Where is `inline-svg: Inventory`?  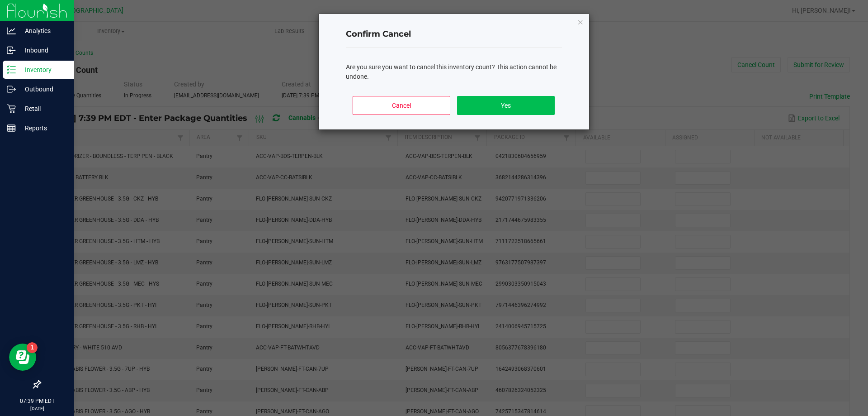
inline-svg: Inventory is located at coordinates (12, 70).